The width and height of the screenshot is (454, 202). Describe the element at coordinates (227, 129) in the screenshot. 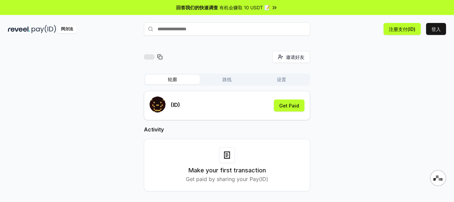

I see `h2: Activity` at that location.